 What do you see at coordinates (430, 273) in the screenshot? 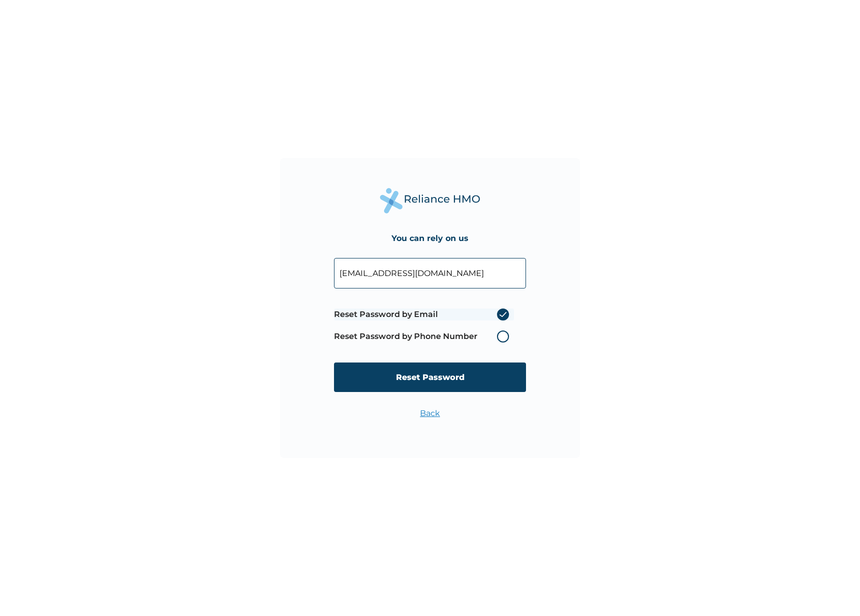
I see `input: Your Enrollee ID or Email Address` at bounding box center [430, 273].